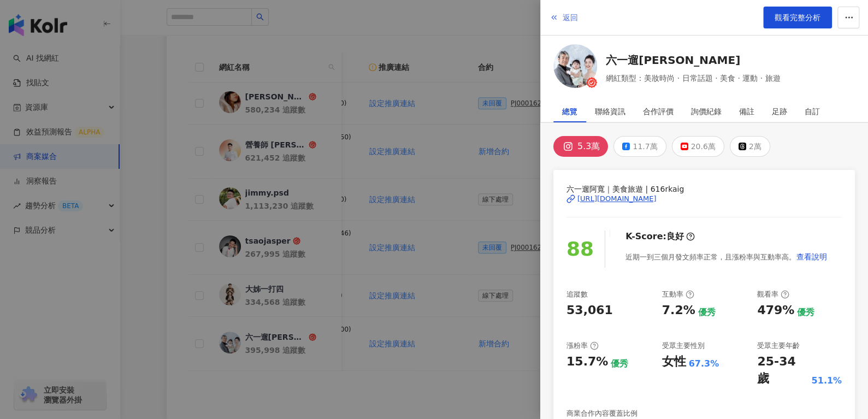 The image size is (868, 419). I want to click on div: 總覽, so click(570, 111).